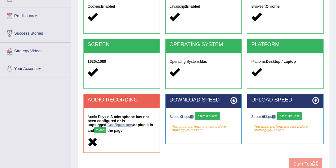  Describe the element at coordinates (203, 61) in the screenshot. I see `h5: Operating System:` at that location.